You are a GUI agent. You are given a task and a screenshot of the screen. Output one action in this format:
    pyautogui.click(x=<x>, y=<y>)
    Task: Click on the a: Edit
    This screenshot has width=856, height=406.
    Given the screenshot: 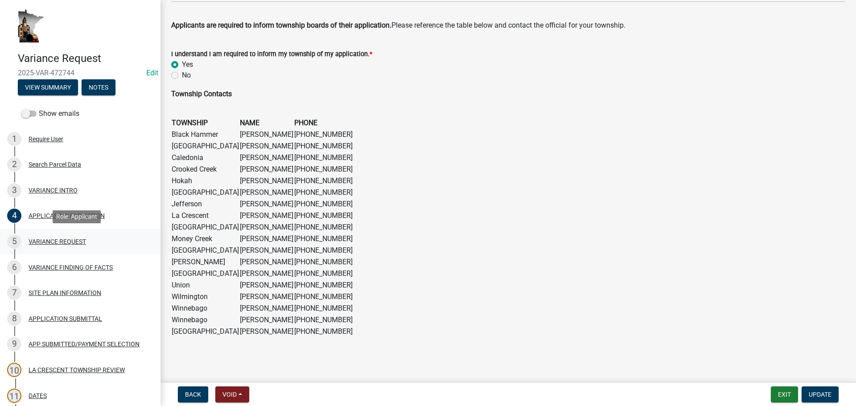 What is the action you would take?
    pyautogui.click(x=152, y=73)
    